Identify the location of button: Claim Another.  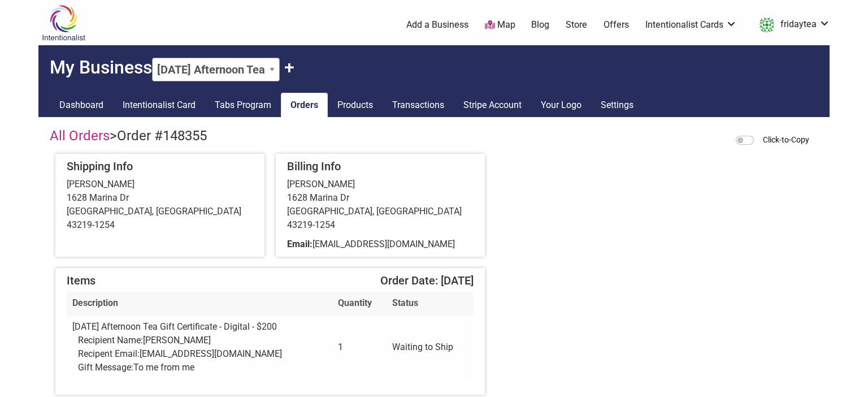
(290, 68).